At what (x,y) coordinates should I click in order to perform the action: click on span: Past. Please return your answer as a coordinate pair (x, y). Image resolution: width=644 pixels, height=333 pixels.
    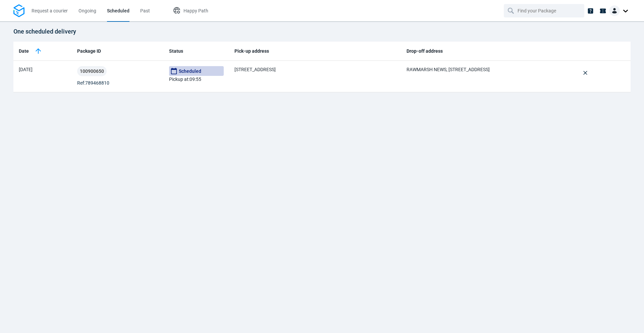
    Looking at the image, I should click on (145, 11).